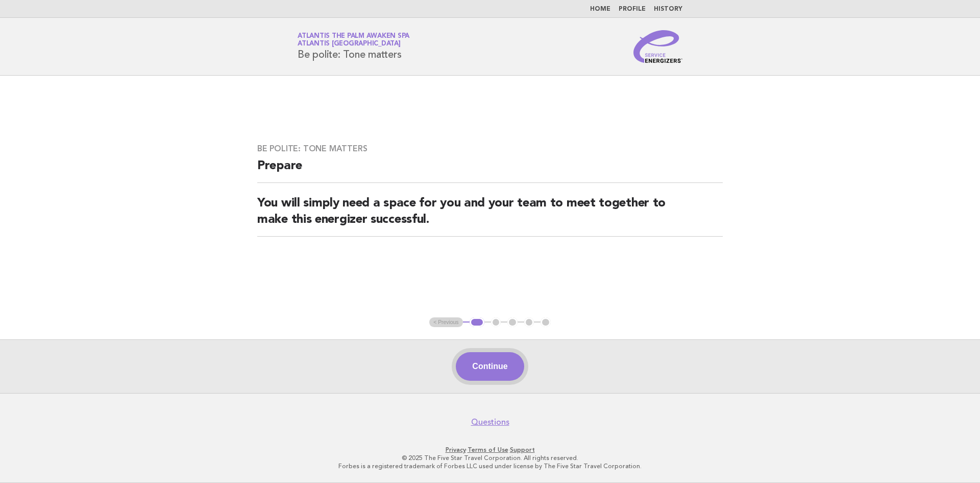 Image resolution: width=980 pixels, height=483 pixels. What do you see at coordinates (490, 215) in the screenshot?
I see `h2: You will simply need a space for you and your team to meet together to make this energizer succes...` at bounding box center [490, 215].